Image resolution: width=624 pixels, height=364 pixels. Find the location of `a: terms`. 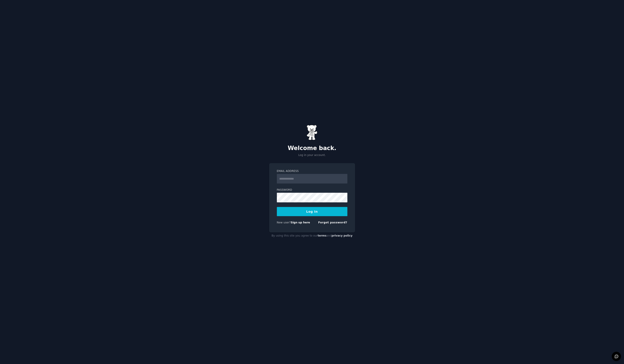

a: terms is located at coordinates (322, 236).